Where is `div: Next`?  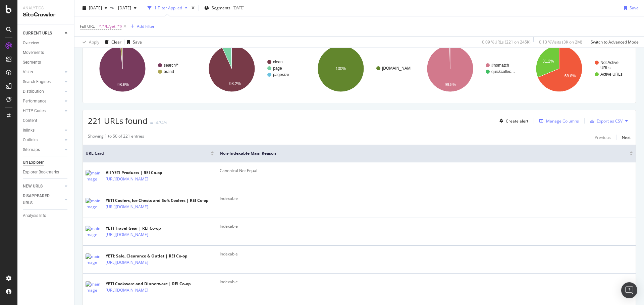 div: Next is located at coordinates (627, 137).